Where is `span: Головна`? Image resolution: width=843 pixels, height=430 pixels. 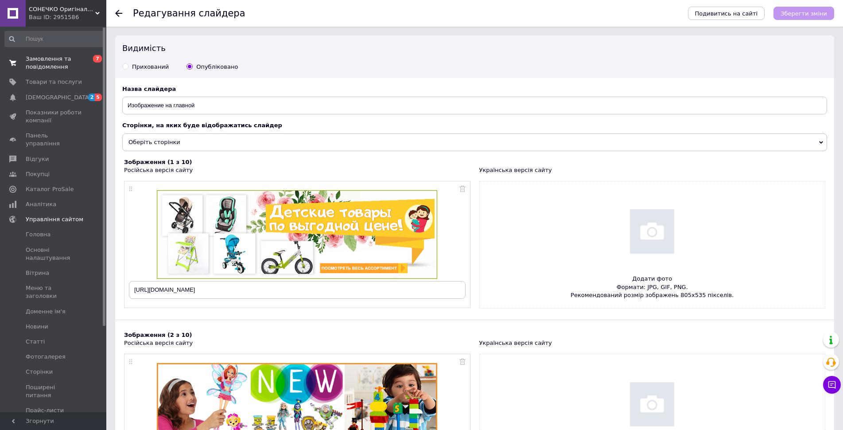
span: Головна is located at coordinates (38, 234).